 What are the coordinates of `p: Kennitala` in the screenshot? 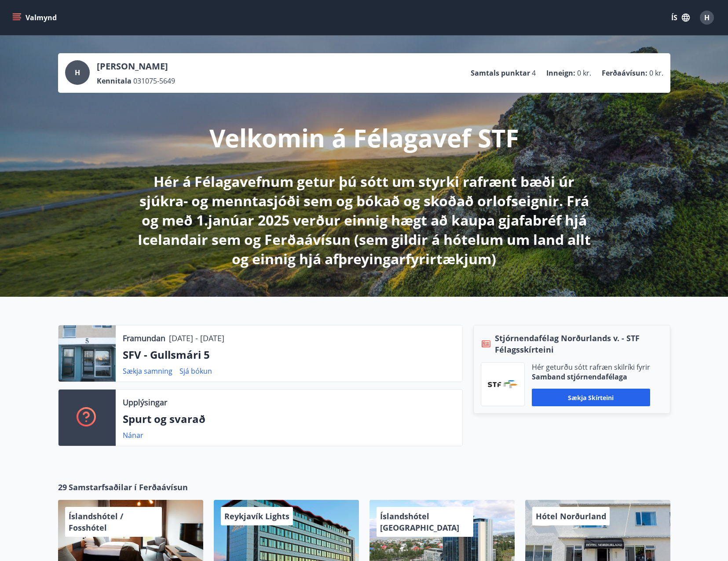 It's located at (114, 81).